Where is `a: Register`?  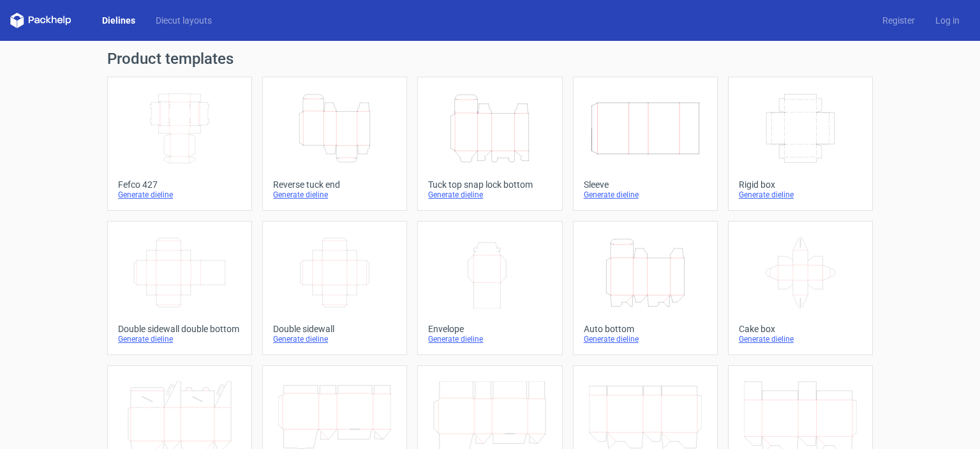
a: Register is located at coordinates (898, 20).